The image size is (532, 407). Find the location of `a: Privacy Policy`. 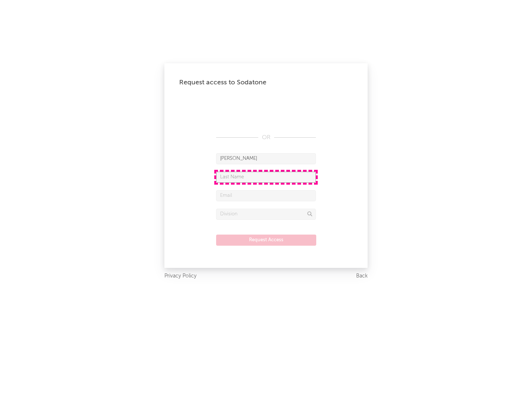

a: Privacy Policy is located at coordinates (180, 276).